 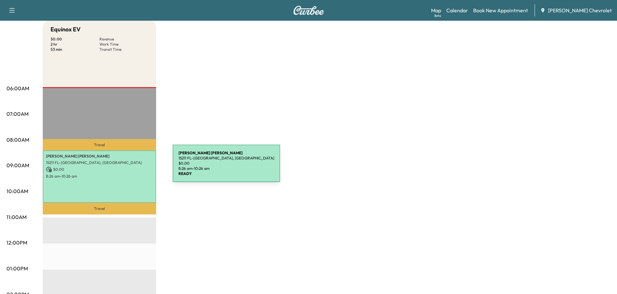 What do you see at coordinates (124, 44) in the screenshot?
I see `p: Work Time` at bounding box center [124, 44].